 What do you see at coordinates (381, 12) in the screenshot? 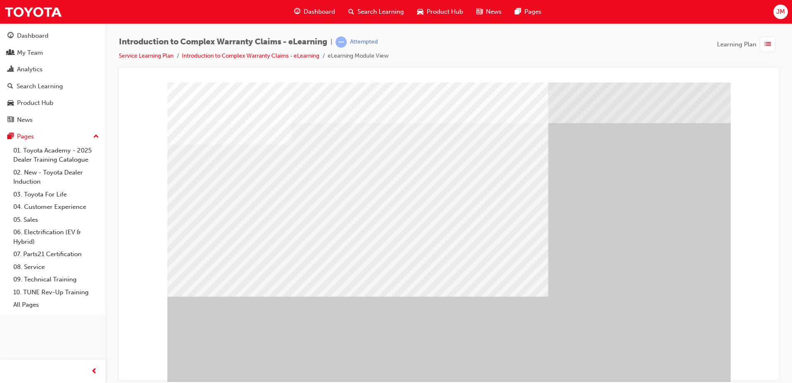
I see `span: Search Learning` at bounding box center [381, 12].